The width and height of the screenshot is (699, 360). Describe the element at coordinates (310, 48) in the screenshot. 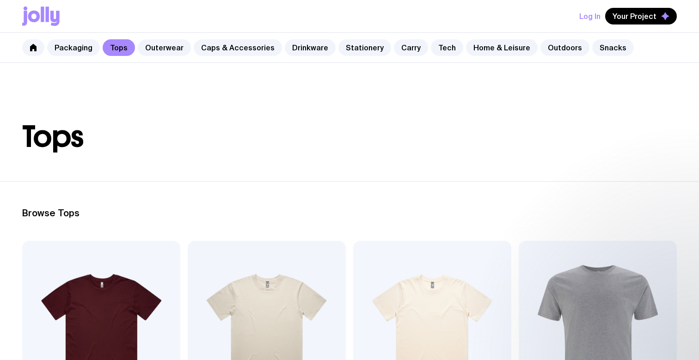

I see `a: Drinkware` at that location.